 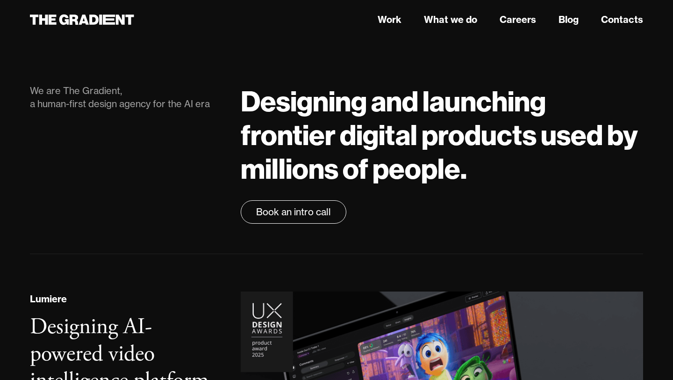 What do you see at coordinates (48, 299) in the screenshot?
I see `div: Lumiere` at bounding box center [48, 299].